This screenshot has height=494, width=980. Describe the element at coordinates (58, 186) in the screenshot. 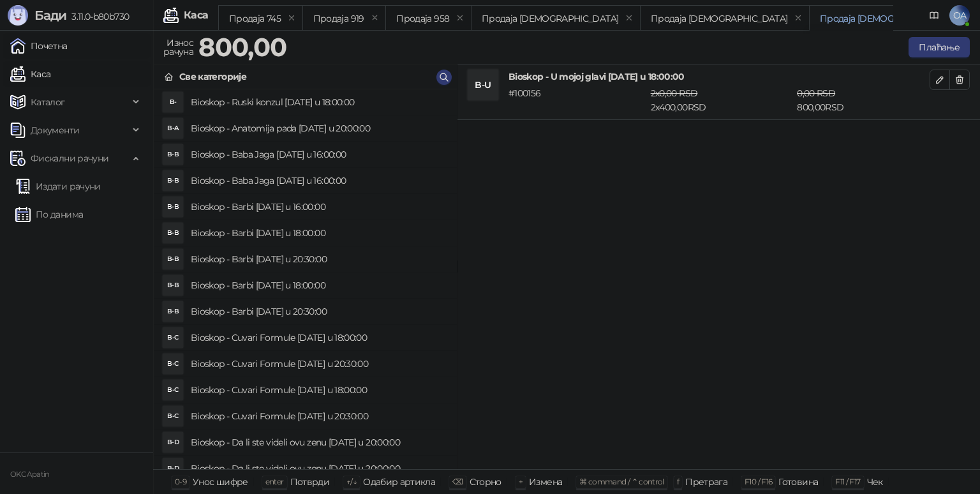

I see `a: Издати рачуни` at that location.